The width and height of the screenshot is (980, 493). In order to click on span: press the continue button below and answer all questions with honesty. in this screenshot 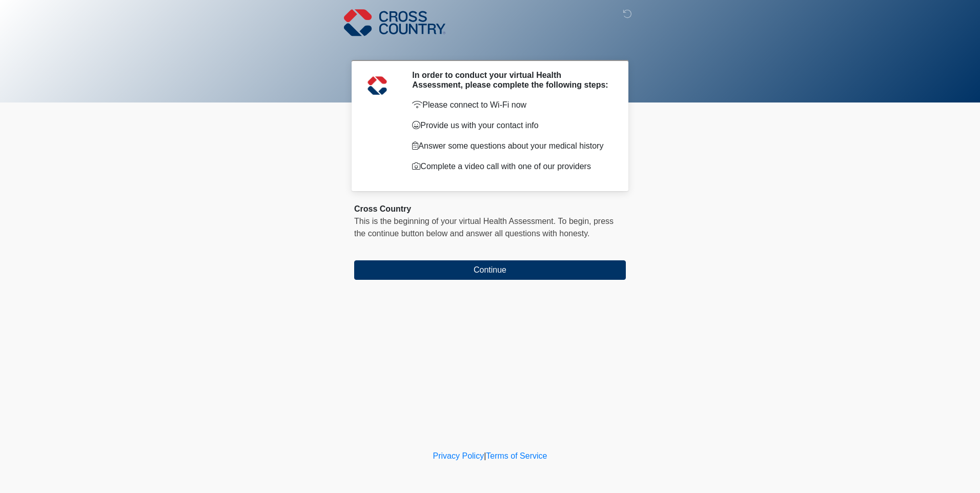, I will do `click(484, 227)`.